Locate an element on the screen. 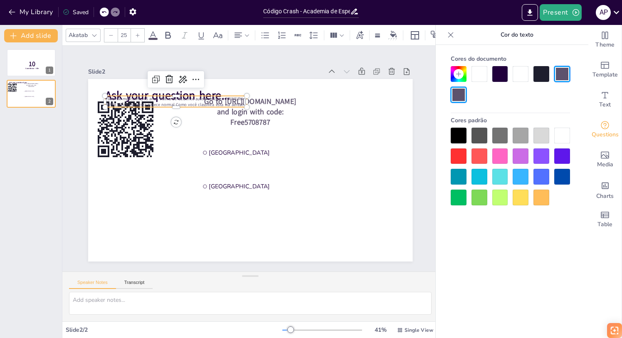 The width and height of the screenshot is (622, 338). button: My Library is located at coordinates (31, 12).